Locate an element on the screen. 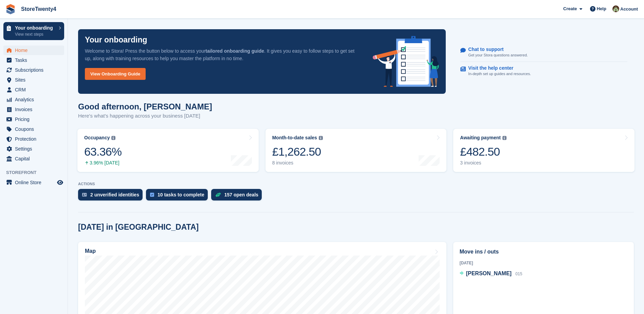 Image resolution: width=644 pixels, height=314 pixels. a: Month-to-date sales £1,262.50 8 invoices is located at coordinates (356, 150).